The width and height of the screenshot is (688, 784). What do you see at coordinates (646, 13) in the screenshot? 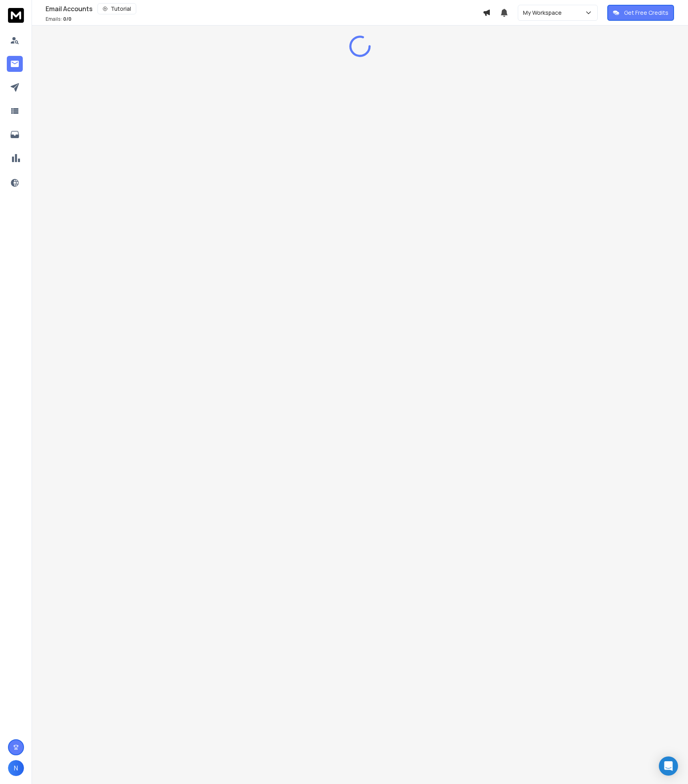
I see `p: Get Free Credits` at bounding box center [646, 13].